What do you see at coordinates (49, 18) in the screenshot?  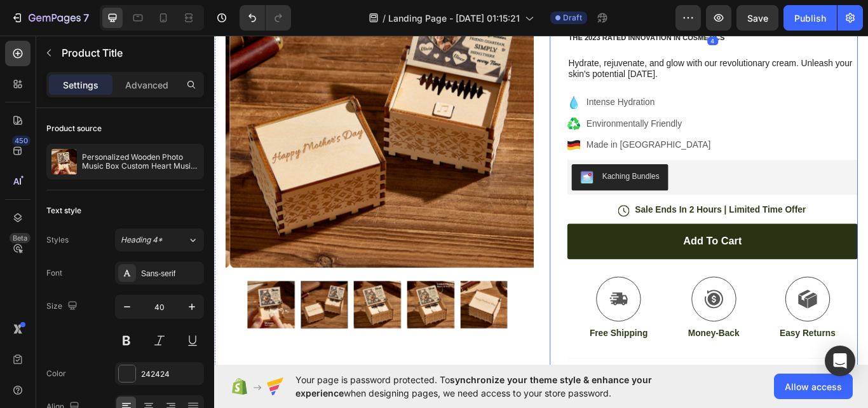 I see `button: 7` at bounding box center [49, 18].